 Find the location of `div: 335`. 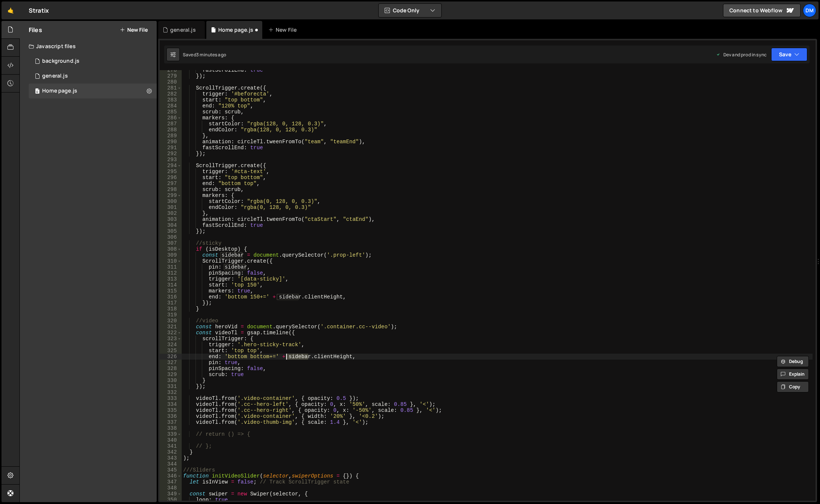

div: 335 is located at coordinates (171, 411).